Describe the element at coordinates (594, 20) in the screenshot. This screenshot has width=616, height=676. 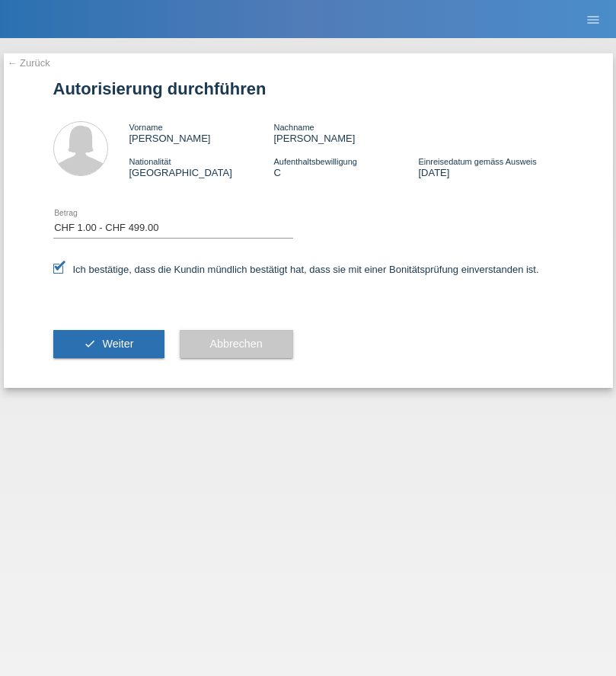
I see `i: menu` at that location.